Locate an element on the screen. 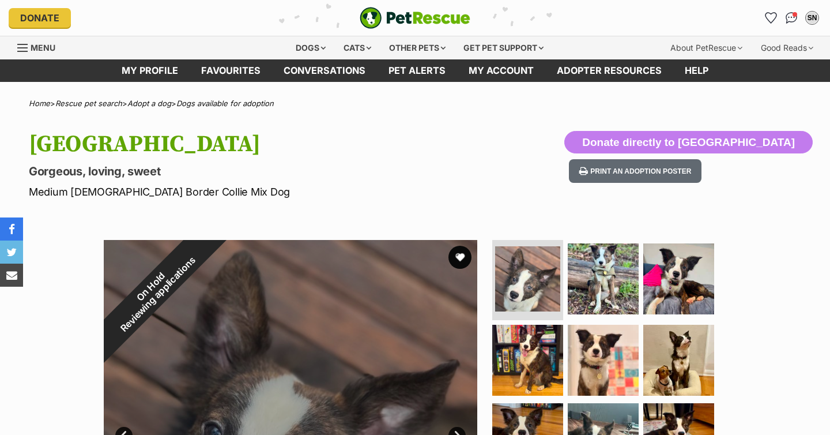  button: My account is located at coordinates (812, 18).